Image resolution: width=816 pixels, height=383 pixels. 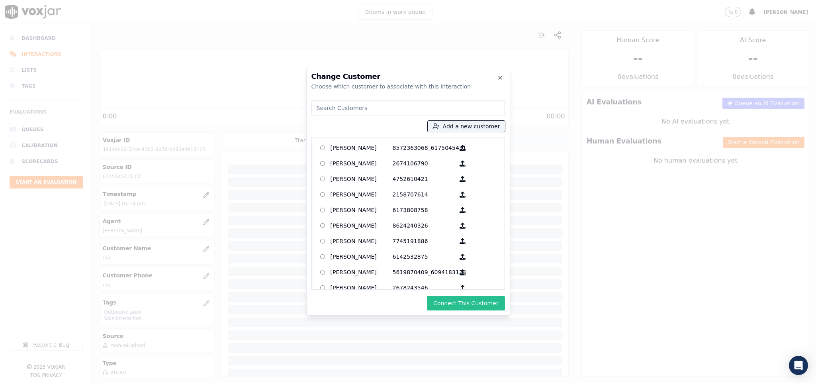 I want to click on p: 6142532875, so click(x=424, y=257).